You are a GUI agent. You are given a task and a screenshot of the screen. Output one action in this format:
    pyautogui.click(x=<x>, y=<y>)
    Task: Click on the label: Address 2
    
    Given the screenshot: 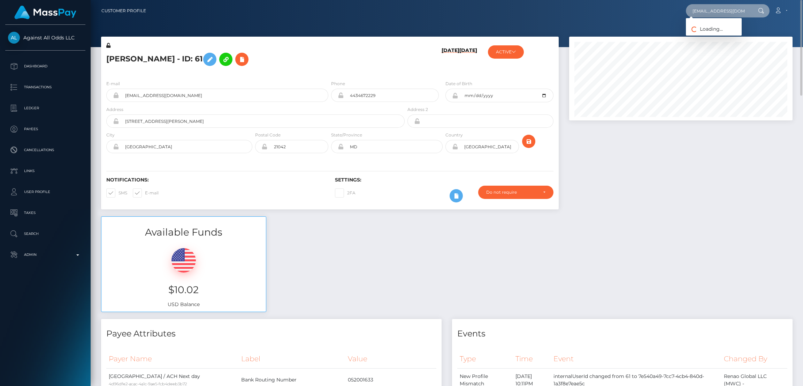 What is the action you would take?
    pyautogui.click(x=418, y=109)
    